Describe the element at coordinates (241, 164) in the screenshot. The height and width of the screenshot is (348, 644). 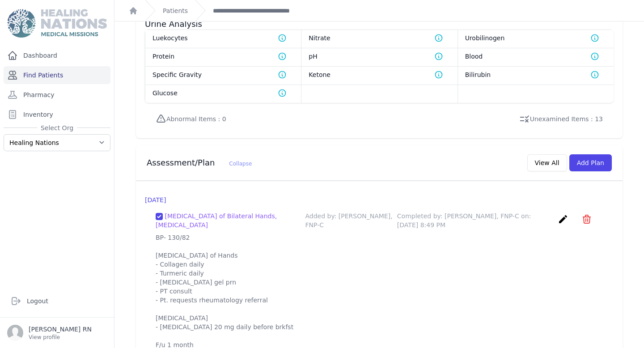
I see `span: Collapse` at that location.